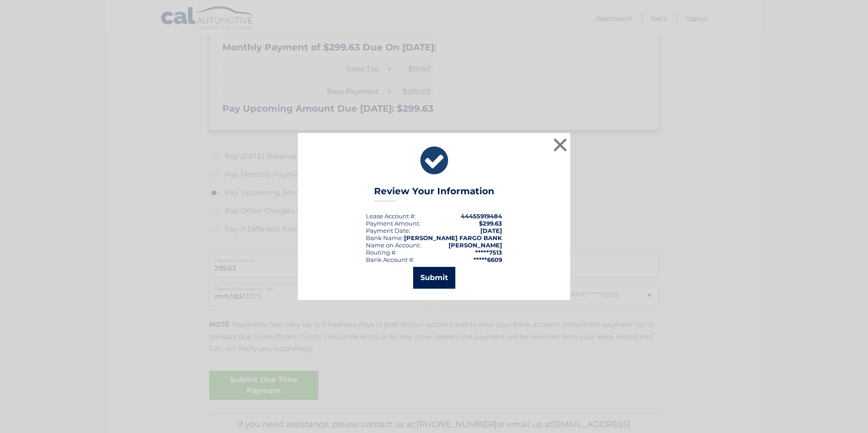 The image size is (868, 433). Describe the element at coordinates (385, 238) in the screenshot. I see `div: Bank Name:` at that location.